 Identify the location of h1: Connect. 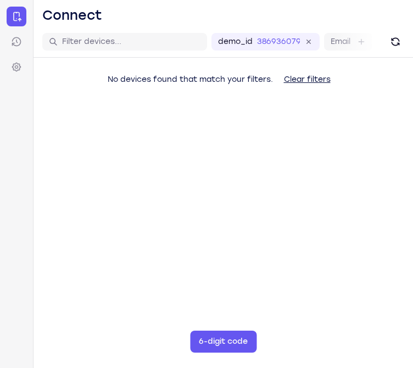
(72, 15).